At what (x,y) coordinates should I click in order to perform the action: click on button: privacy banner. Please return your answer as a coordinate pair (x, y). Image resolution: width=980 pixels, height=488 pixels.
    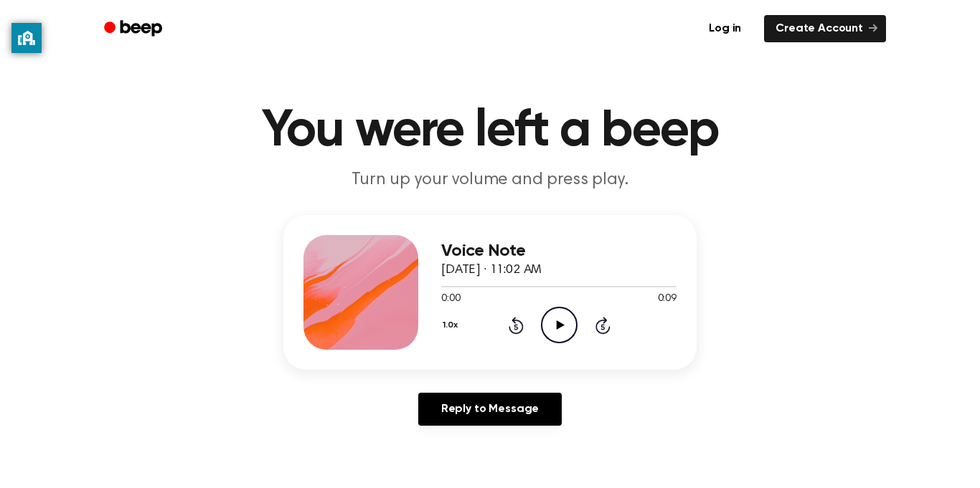
    Looking at the image, I should click on (27, 38).